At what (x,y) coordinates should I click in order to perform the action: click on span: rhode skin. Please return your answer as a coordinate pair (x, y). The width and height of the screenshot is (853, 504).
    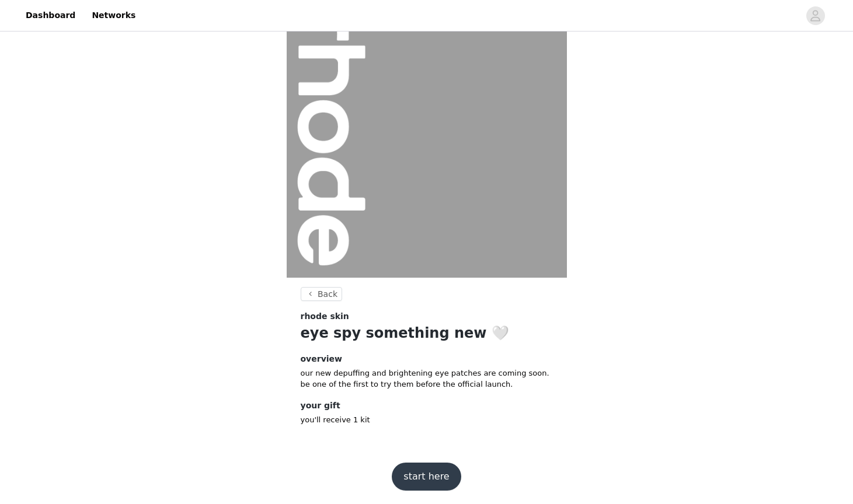
    Looking at the image, I should click on (325, 317).